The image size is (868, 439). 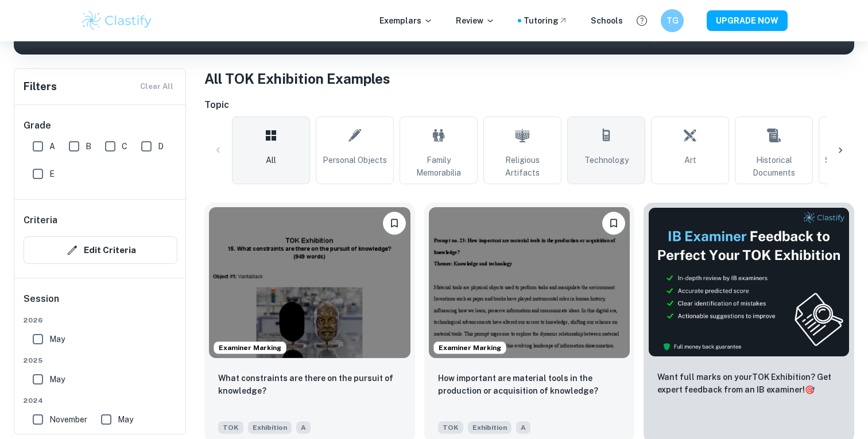 What do you see at coordinates (529, 78) in the screenshot?
I see `h1: All TOK Exhibition Examples` at bounding box center [529, 78].